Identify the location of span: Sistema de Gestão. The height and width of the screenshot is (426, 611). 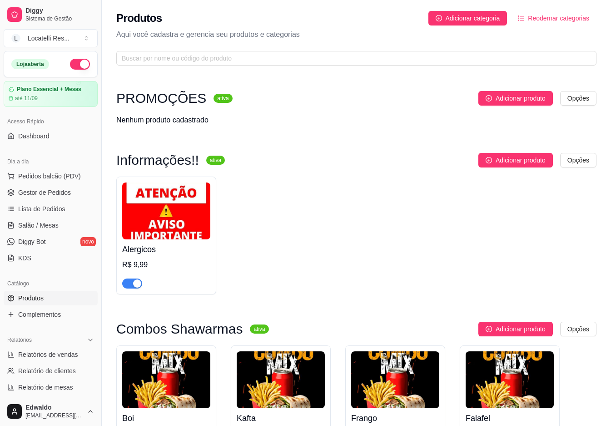
(60, 19).